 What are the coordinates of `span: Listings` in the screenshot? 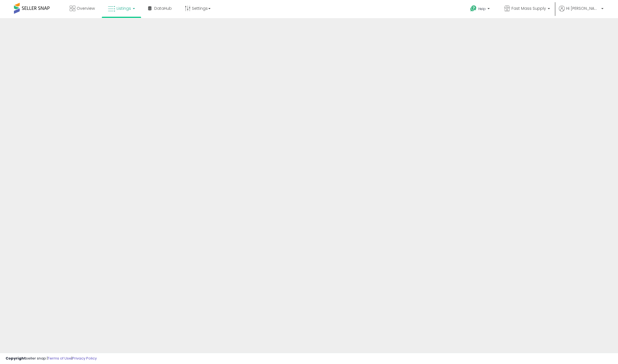 It's located at (124, 9).